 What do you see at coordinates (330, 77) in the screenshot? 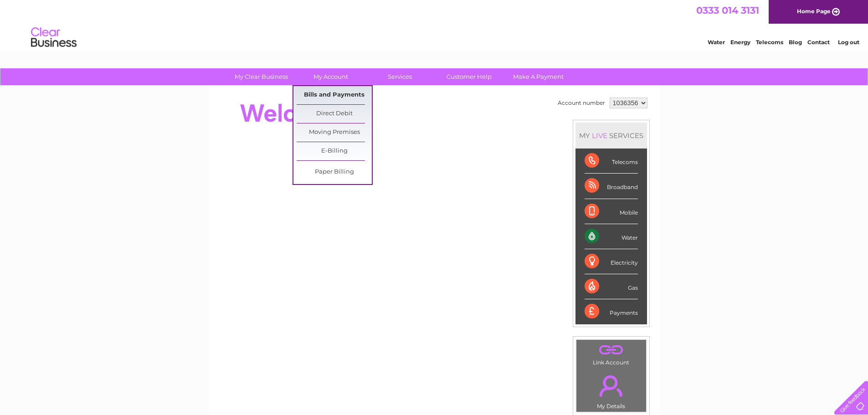
I see `a: My Account` at bounding box center [330, 77].